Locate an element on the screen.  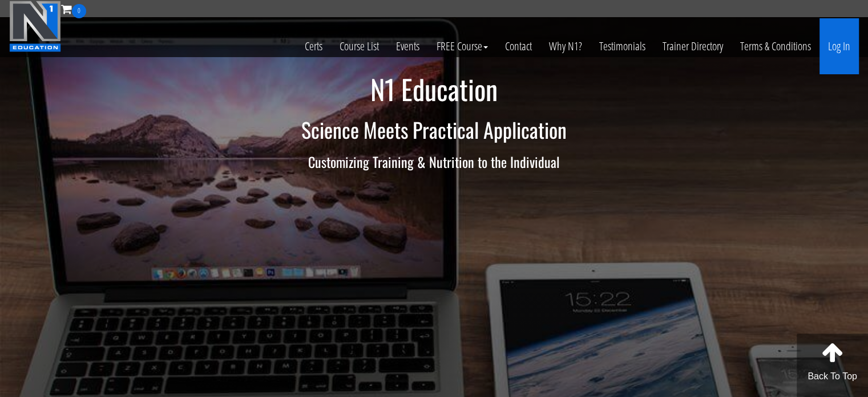
img: n1-education is located at coordinates (35, 27).